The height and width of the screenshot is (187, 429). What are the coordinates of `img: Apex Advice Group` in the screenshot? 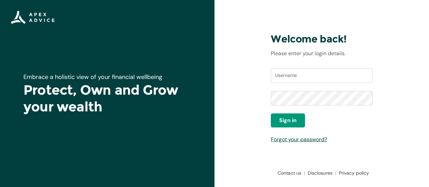 It's located at (32, 17).